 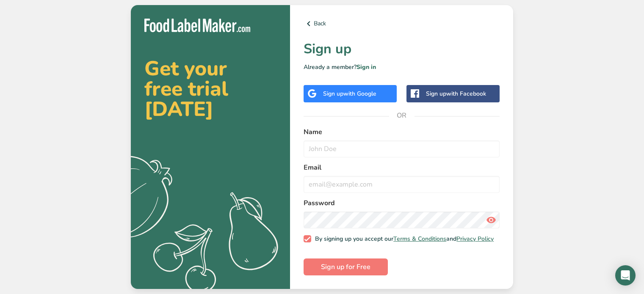 I want to click on label: Password, so click(x=401, y=203).